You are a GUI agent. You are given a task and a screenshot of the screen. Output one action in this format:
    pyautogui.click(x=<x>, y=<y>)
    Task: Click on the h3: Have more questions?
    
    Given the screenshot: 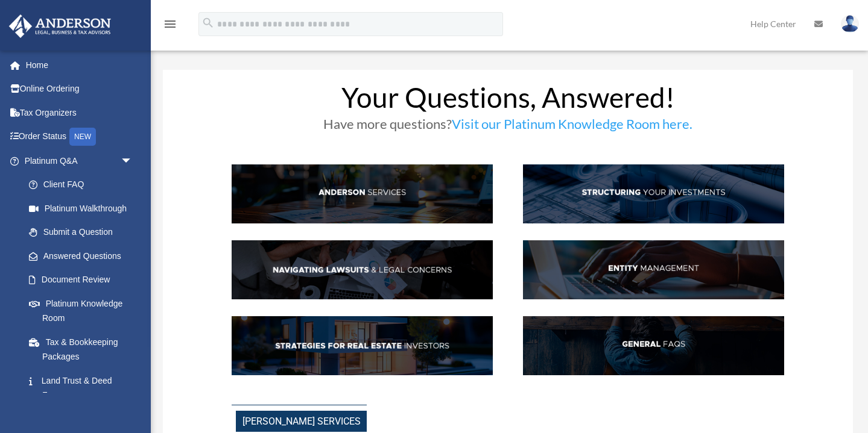 What is the action you would take?
    pyautogui.click(x=507, y=127)
    